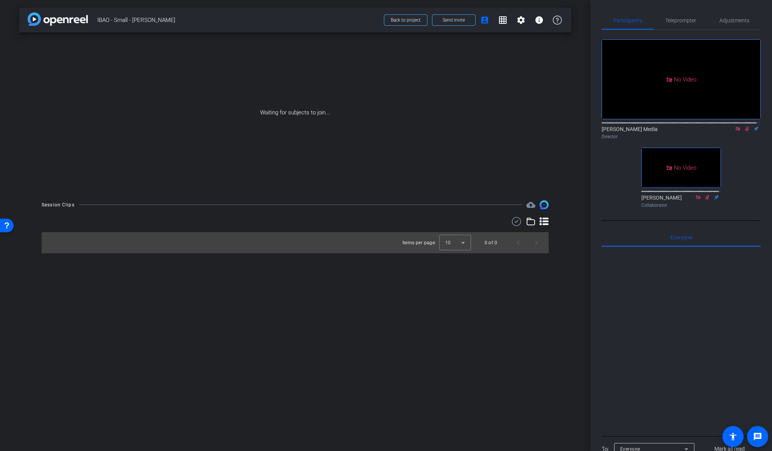  I want to click on button: Back to project, so click(406, 20).